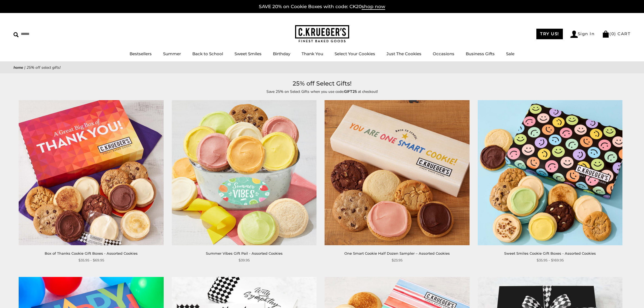 Image resolution: width=644 pixels, height=308 pixels. What do you see at coordinates (282, 54) in the screenshot?
I see `a: Birthday` at bounding box center [282, 54].